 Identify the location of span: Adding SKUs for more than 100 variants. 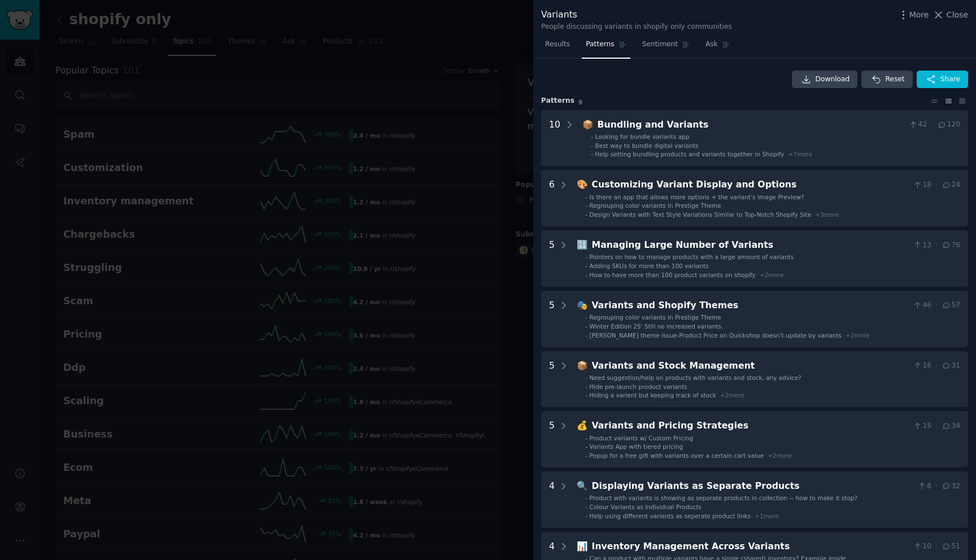
(649, 266).